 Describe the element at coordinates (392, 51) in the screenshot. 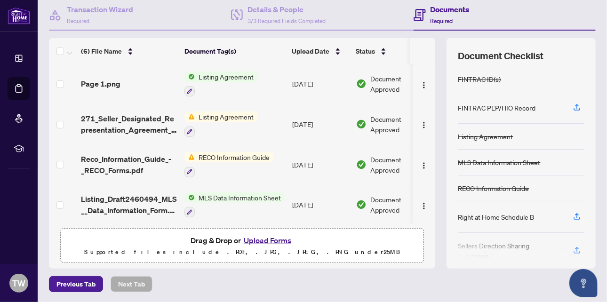

I see `th: Status` at that location.